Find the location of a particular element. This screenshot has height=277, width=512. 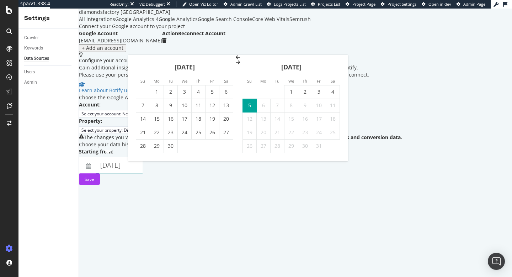

a: Learn about Botify use cases with Google Analytics is located at coordinates (240, 88).